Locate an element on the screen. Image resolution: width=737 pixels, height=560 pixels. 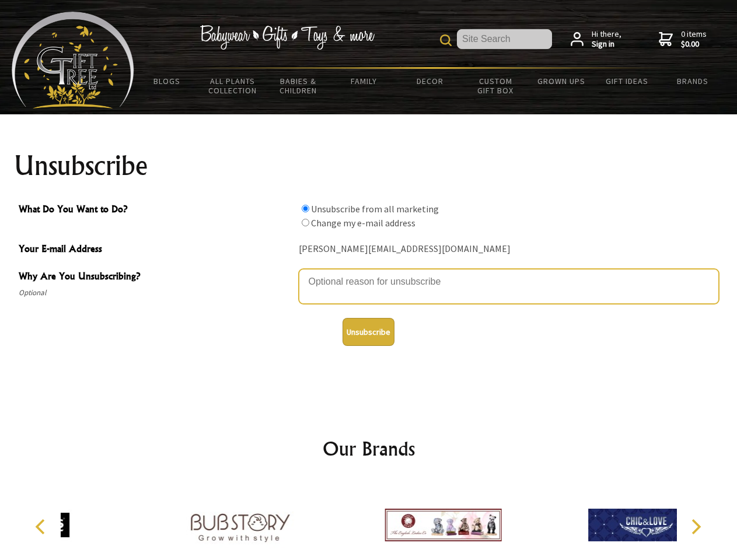
span: What Do You Want to Do? is located at coordinates (156, 210).